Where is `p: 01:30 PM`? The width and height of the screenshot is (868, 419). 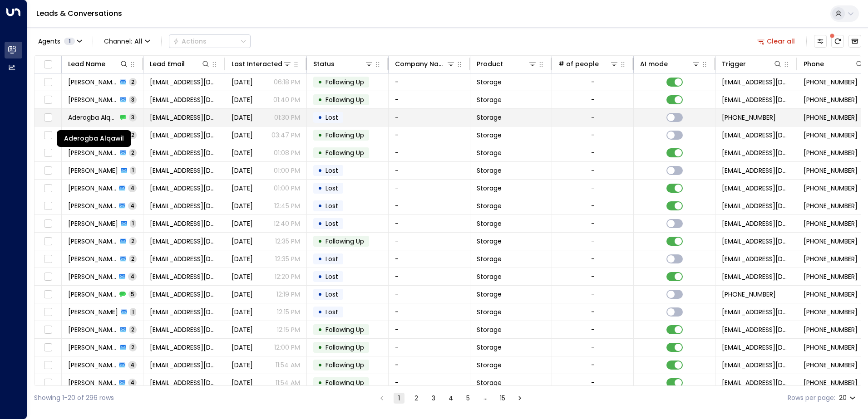 p: 01:30 PM is located at coordinates (287, 117).